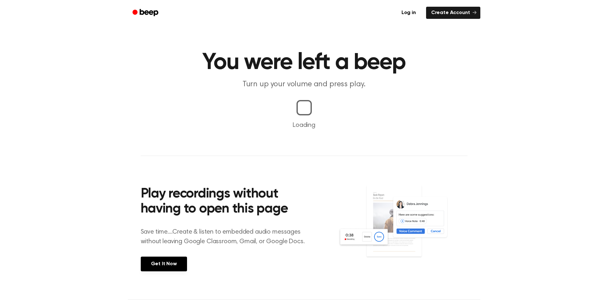  I want to click on img: Voice Comments on Docs and Recording Widget, so click(402, 227).